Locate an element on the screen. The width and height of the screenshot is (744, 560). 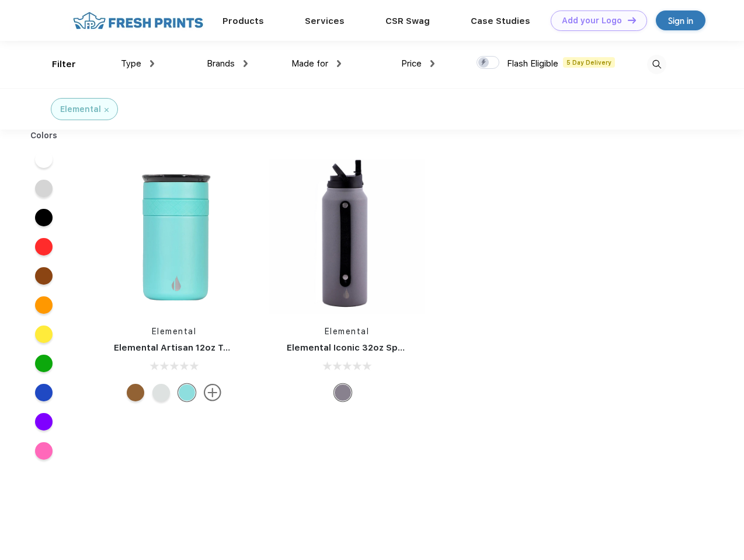
span: Flash Eligible is located at coordinates (532, 63).